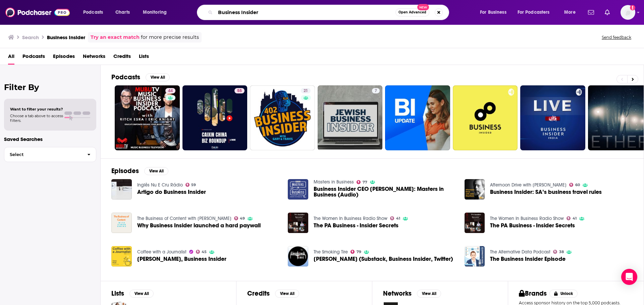 The width and height of the screenshot is (644, 305). I want to click on a: The Business of Content with Simon Owens, so click(184, 219).